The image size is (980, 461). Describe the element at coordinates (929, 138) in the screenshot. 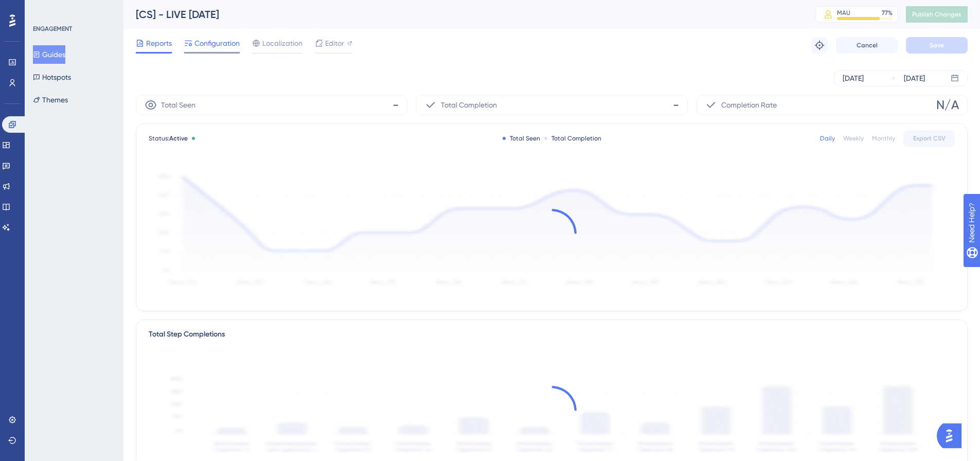

I see `span: Export CSV` at that location.